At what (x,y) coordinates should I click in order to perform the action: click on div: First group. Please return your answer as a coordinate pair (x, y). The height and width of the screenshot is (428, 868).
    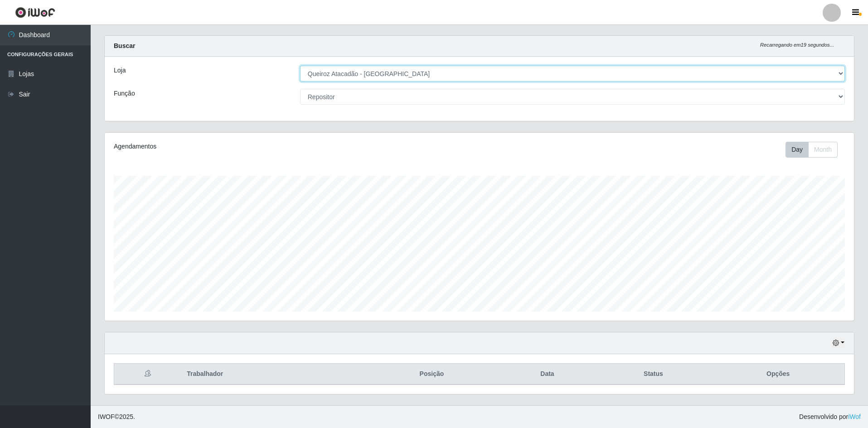
    Looking at the image, I should click on (811, 150).